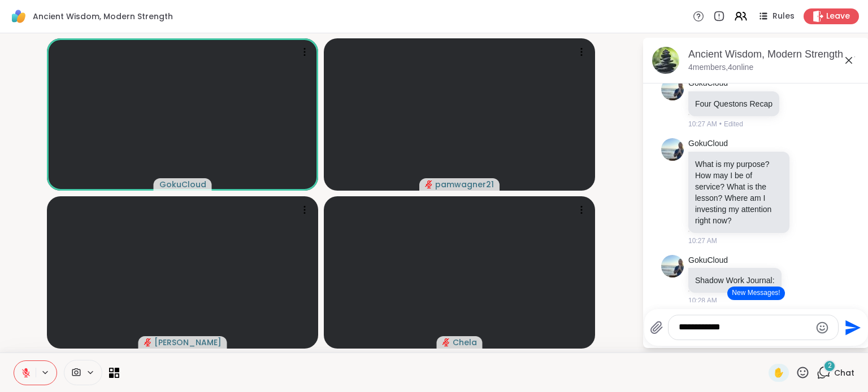 The height and width of the screenshot is (392, 868). Describe the element at coordinates (464, 343) in the screenshot. I see `span: Chela` at that location.